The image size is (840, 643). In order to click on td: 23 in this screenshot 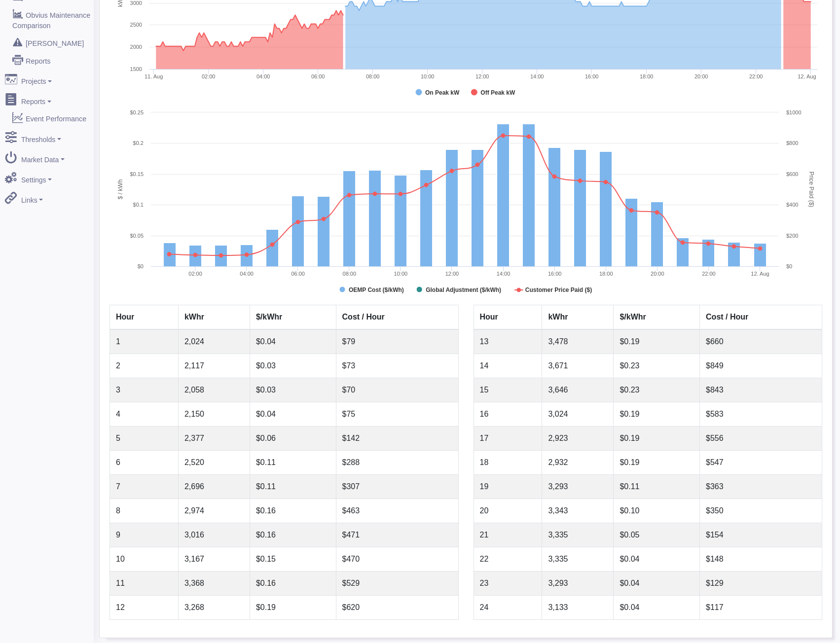, I will do `click(508, 583)`.